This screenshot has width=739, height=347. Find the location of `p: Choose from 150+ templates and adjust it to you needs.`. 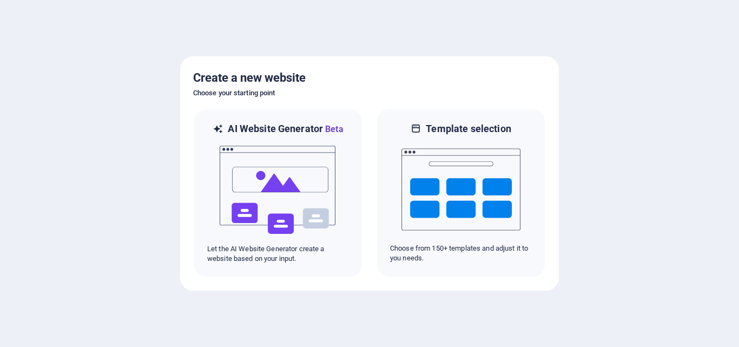

p: Choose from 150+ templates and adjust it to you needs. is located at coordinates (461, 253).